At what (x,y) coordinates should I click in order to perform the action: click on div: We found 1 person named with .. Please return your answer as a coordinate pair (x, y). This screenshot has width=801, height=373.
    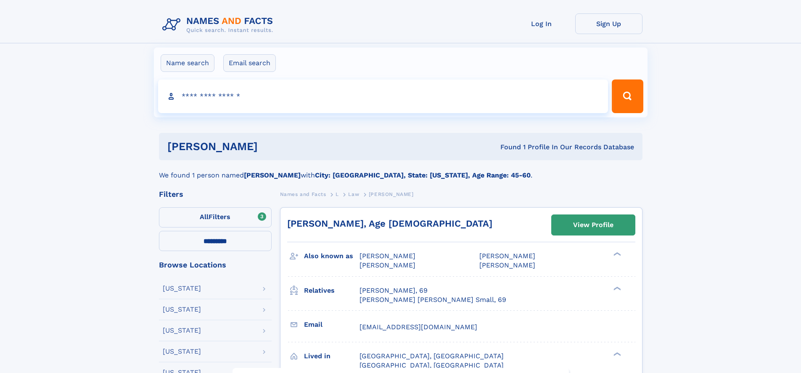
    Looking at the image, I should click on (401, 170).